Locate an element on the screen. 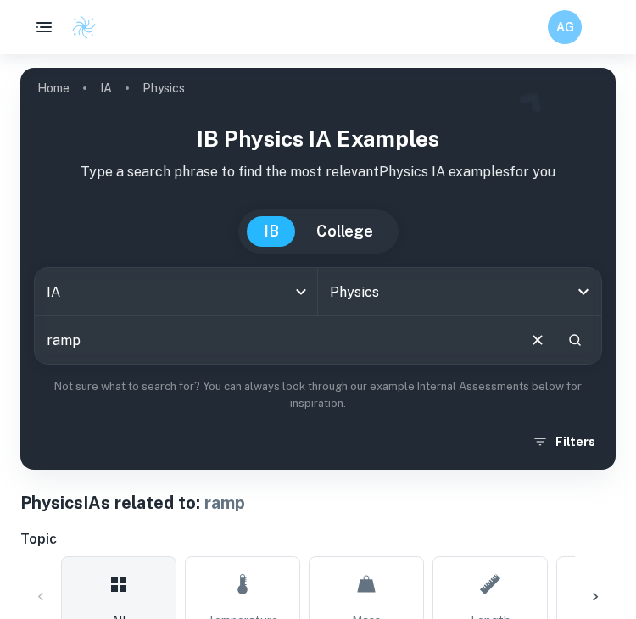  button: Filters is located at coordinates (565, 442).